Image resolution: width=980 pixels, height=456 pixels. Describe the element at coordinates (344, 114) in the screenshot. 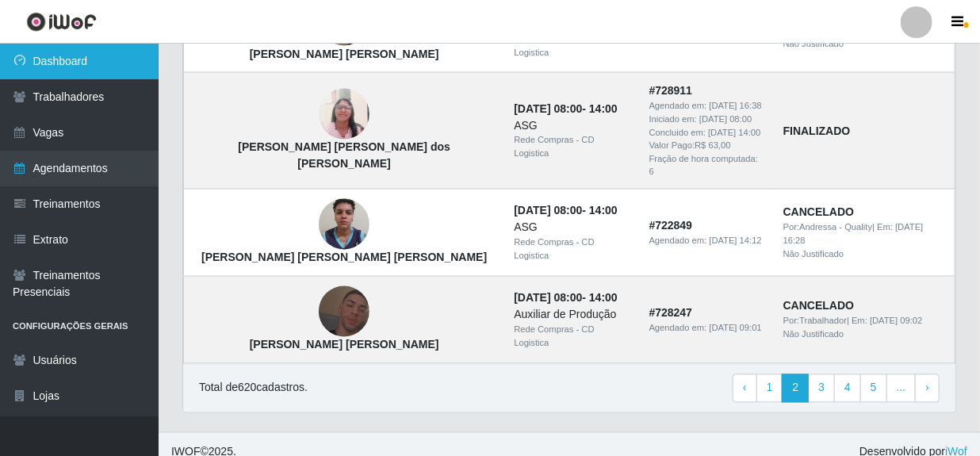

I see `img: Ana Márcia dos Santos` at that location.